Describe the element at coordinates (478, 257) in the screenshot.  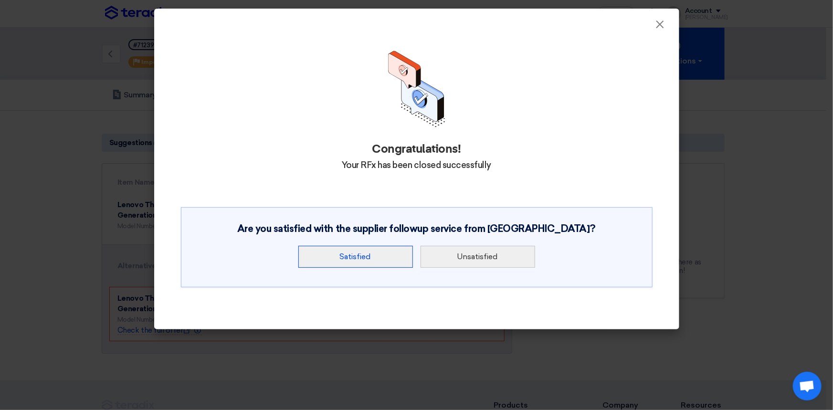
I see `button: Unsatisfied` at that location.